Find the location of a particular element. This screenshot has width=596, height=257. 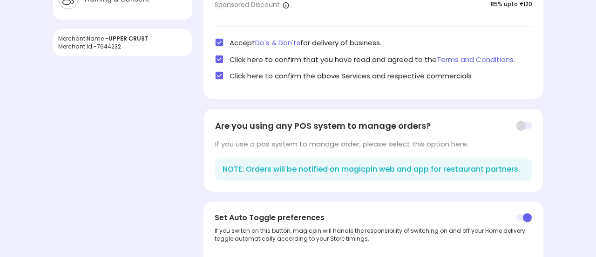

span: Terms and Conditions. is located at coordinates (476, 59).